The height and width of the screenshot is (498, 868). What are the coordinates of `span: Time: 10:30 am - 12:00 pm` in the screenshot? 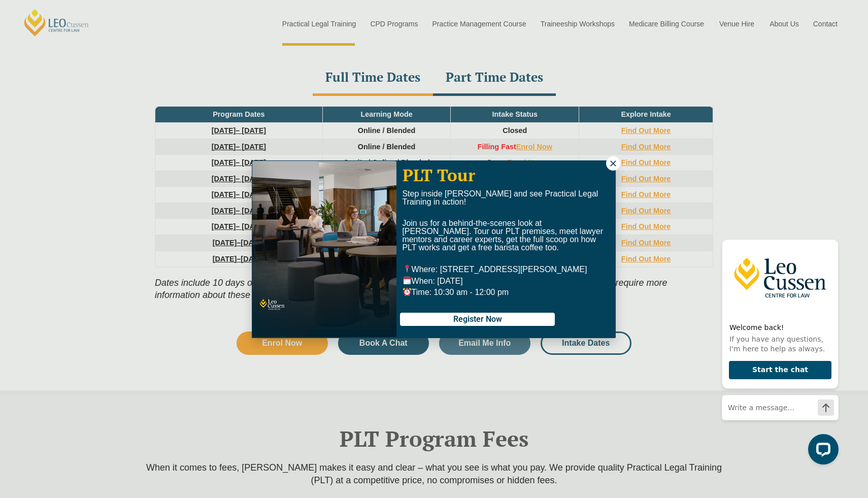 It's located at (455, 292).